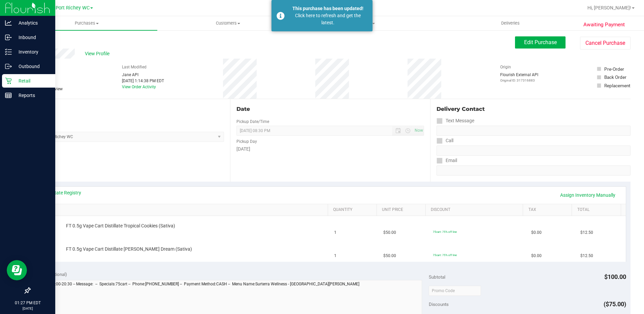 This screenshot has height=314, width=644. I want to click on label: Pickup Date/Time, so click(252, 122).